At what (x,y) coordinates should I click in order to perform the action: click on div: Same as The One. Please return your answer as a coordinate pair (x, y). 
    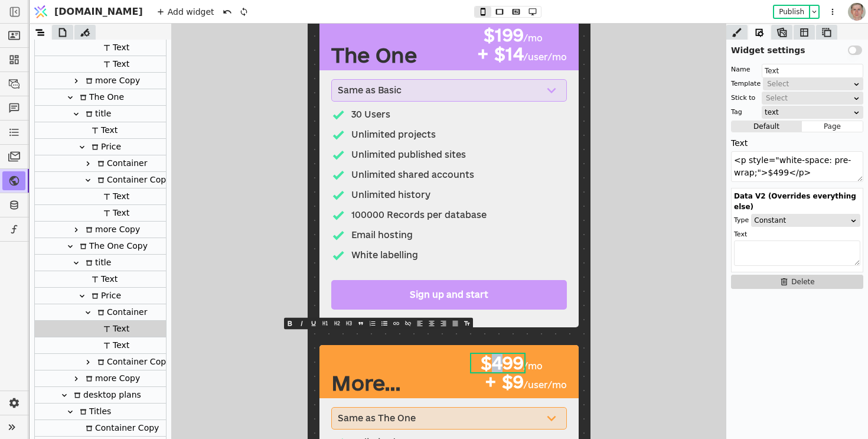
    Looking at the image, I should click on (69, 395).